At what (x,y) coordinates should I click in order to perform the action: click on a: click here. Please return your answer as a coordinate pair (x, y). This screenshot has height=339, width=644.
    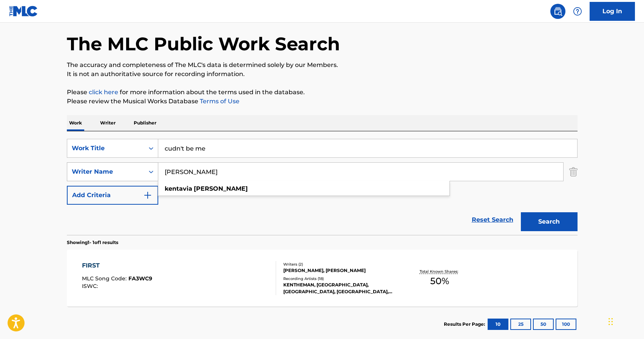
    Looking at the image, I should click on (104, 92).